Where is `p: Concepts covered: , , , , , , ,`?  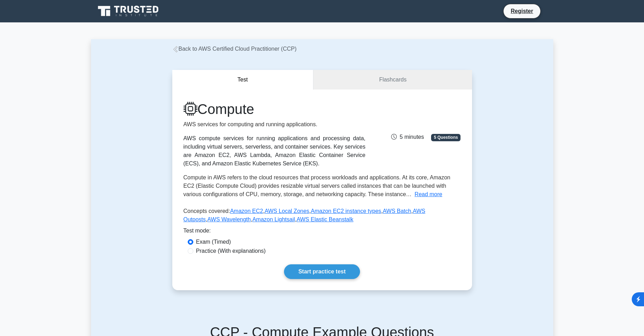
p: Concepts covered: , , , , , , , is located at coordinates (322, 217).